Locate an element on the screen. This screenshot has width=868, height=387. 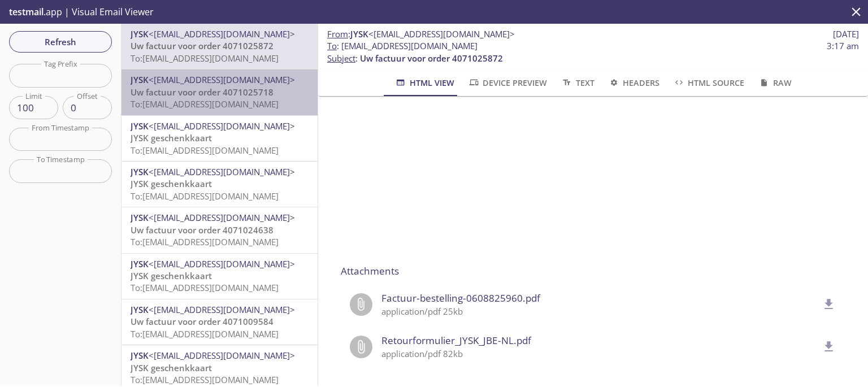
span: Device Preview is located at coordinates (507, 82).